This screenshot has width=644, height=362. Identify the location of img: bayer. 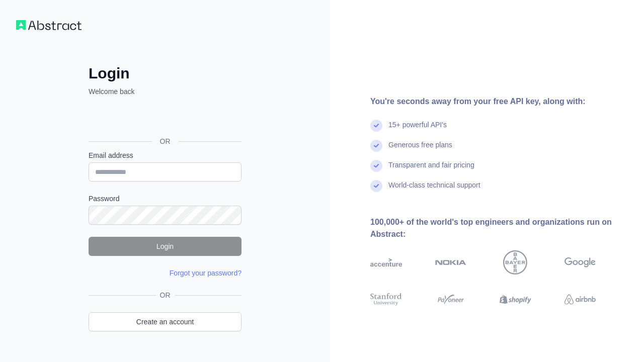
(516, 263).